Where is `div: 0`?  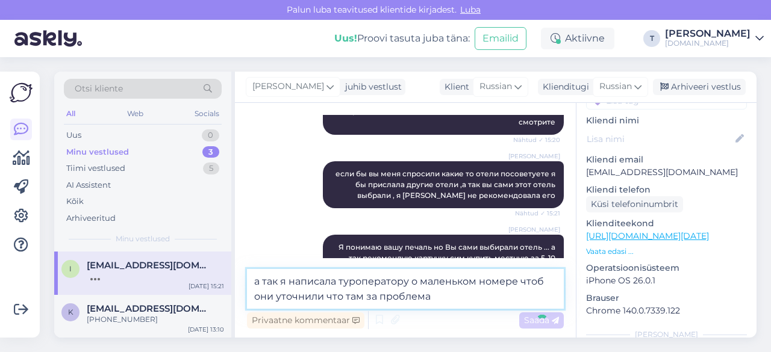
div: 0 is located at coordinates (210, 135).